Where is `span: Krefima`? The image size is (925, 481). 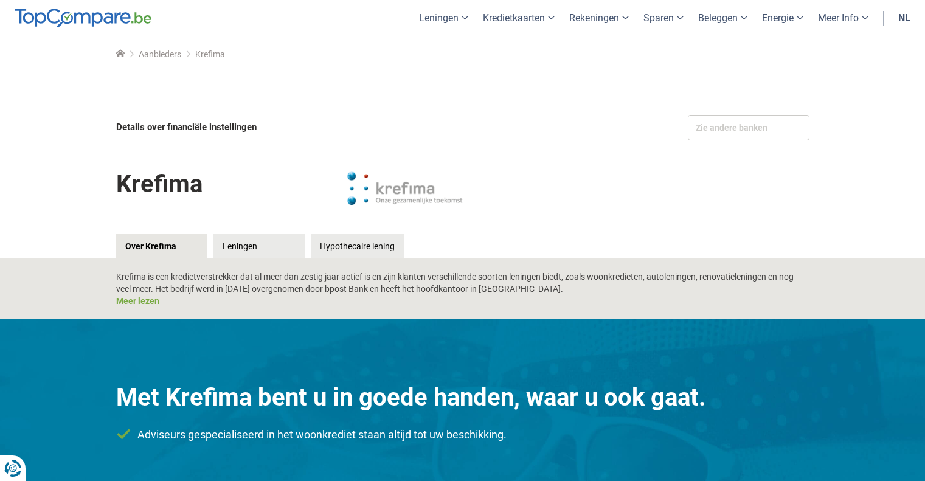
span: Krefima is located at coordinates (210, 54).